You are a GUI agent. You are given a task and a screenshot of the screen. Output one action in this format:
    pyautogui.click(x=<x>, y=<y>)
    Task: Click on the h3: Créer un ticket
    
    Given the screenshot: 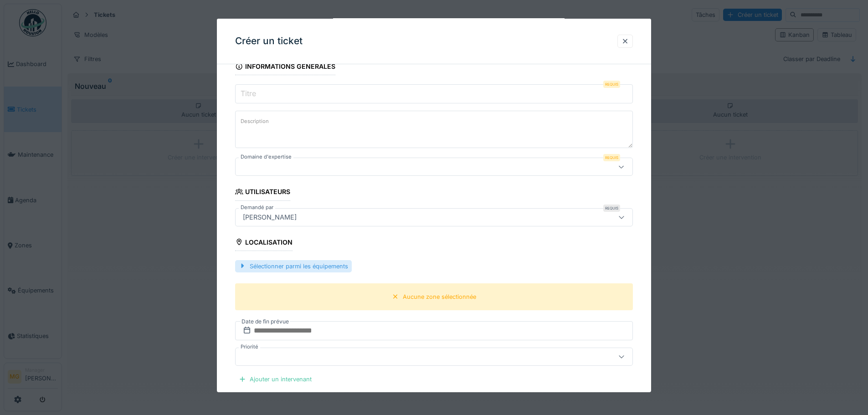 What is the action you would take?
    pyautogui.click(x=269, y=41)
    